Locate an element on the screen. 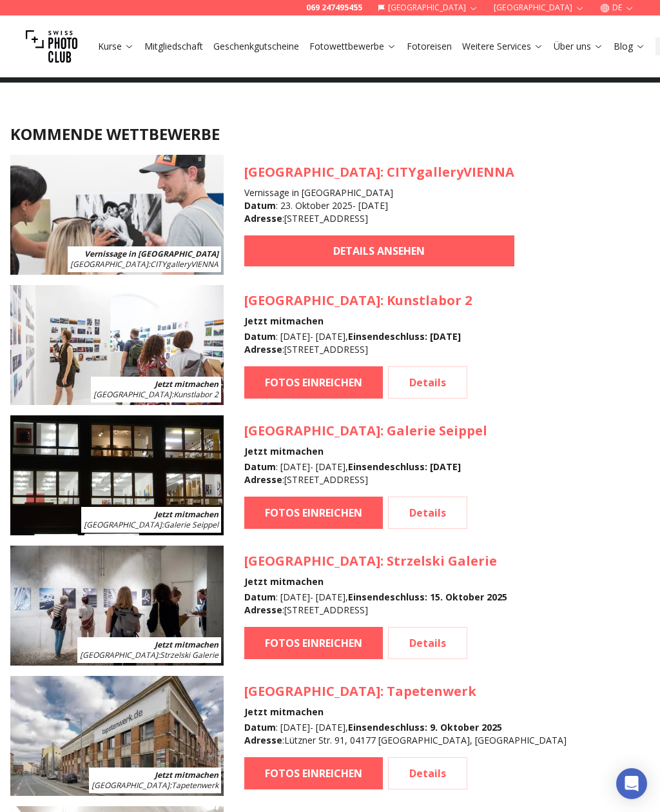 Image resolution: width=660 pixels, height=812 pixels. div: Open Intercom Messenger is located at coordinates (631, 783).